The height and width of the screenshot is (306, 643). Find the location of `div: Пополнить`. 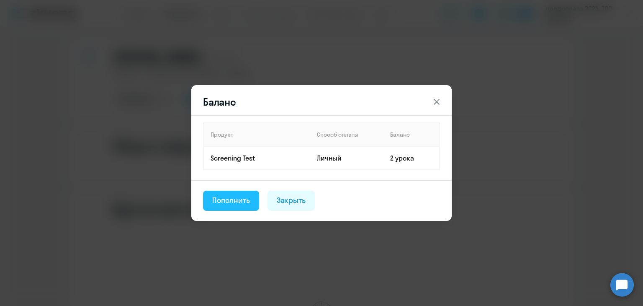

div: Пополнить is located at coordinates (231, 200).